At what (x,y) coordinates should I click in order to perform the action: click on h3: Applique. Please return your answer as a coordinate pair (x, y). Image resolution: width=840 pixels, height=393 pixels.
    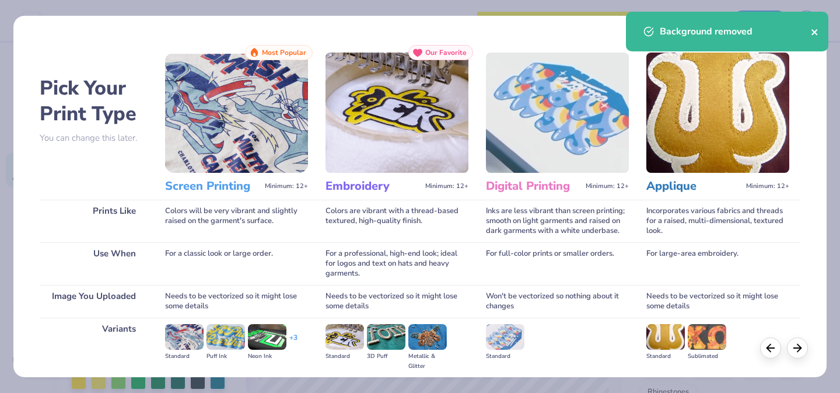
    Looking at the image, I should click on (694, 186).